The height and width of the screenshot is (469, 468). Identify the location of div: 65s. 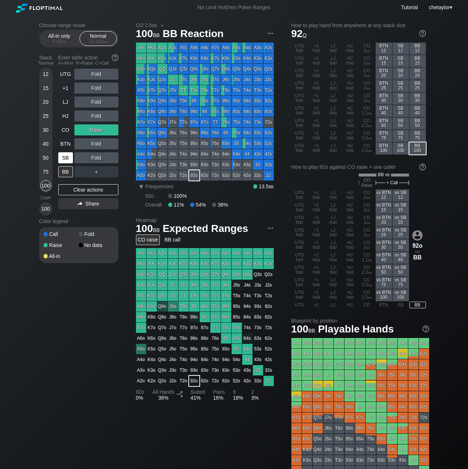
(237, 133).